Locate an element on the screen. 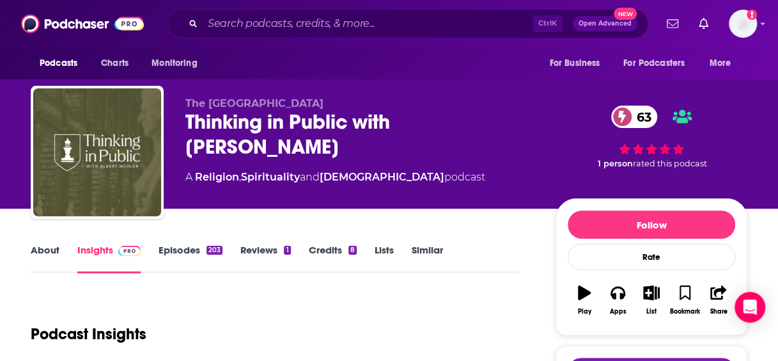 This screenshot has height=361, width=778. span: Ctrl K is located at coordinates (547, 24).